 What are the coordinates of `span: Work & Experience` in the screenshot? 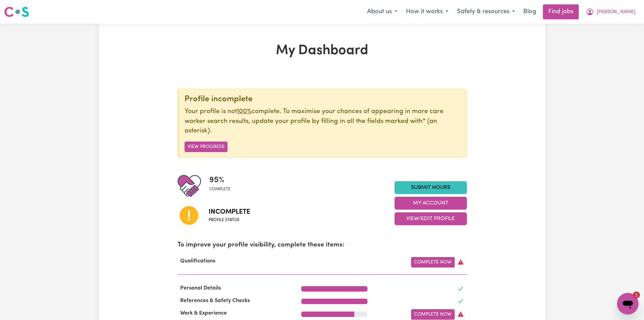 It's located at (204, 313).